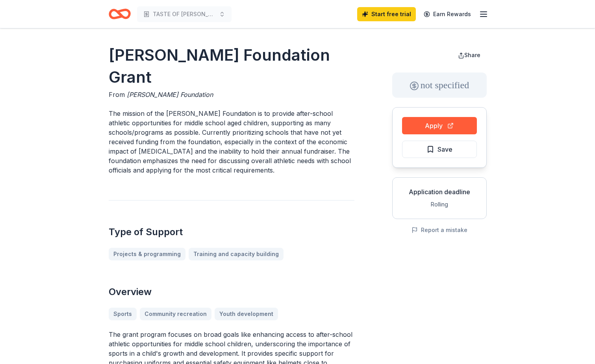  What do you see at coordinates (232, 292) in the screenshot?
I see `h2: Overview` at bounding box center [232, 292].